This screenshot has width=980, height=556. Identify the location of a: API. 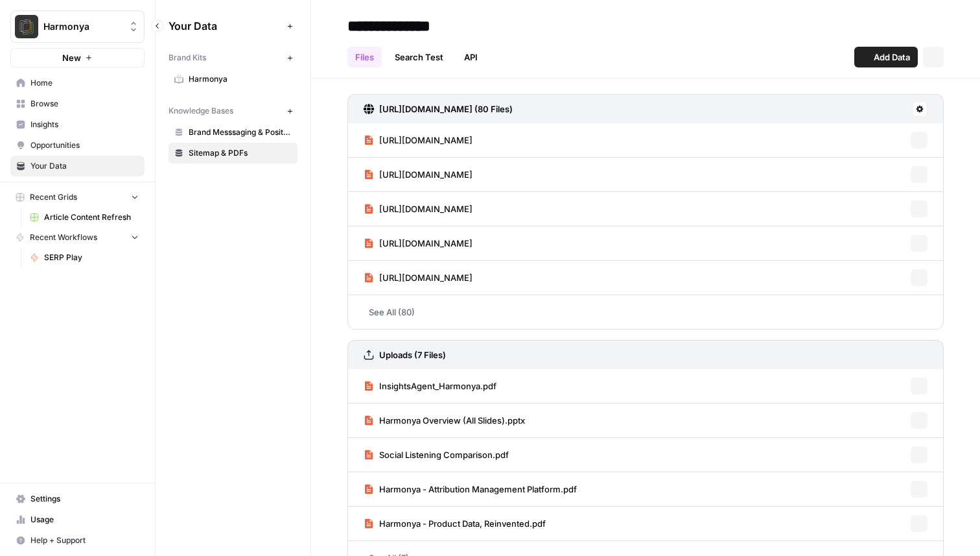
(471, 57).